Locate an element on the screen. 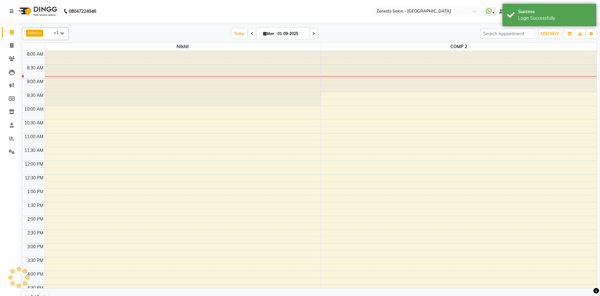 This screenshot has height=296, width=600. div: 3:30 PM is located at coordinates (35, 260).